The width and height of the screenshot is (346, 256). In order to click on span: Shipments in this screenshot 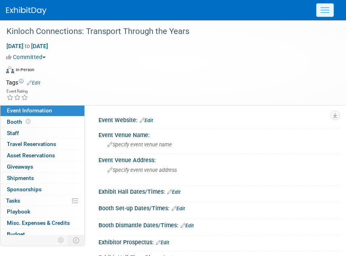, I will do `click(20, 178)`.